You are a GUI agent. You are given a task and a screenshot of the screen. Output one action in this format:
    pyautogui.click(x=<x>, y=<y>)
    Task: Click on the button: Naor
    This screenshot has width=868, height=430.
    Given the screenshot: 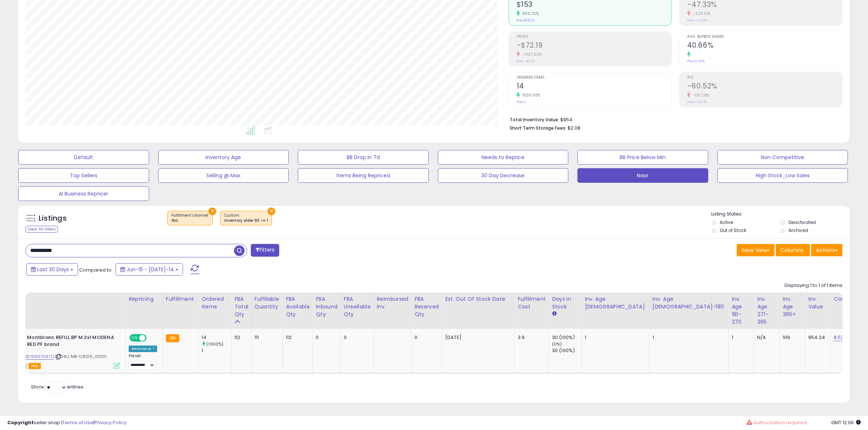 What is the action you would take?
    pyautogui.click(x=643, y=176)
    